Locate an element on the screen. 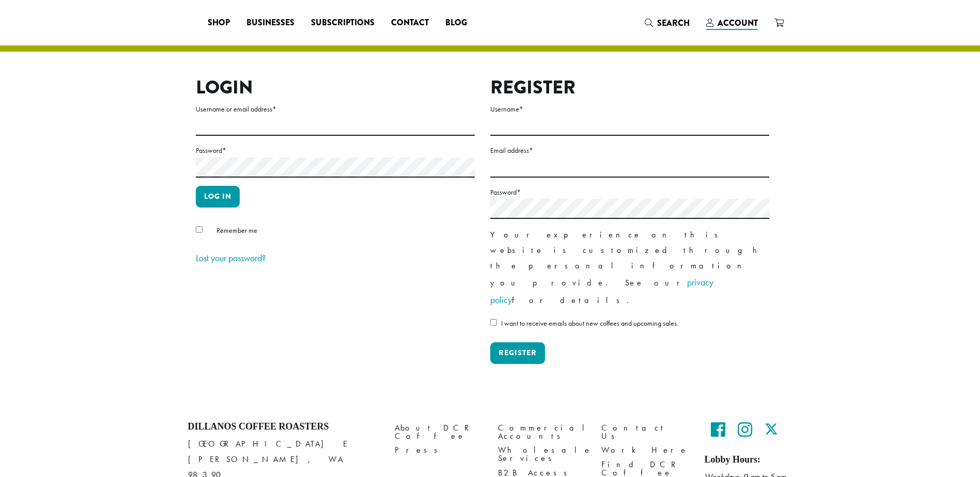 Image resolution: width=980 pixels, height=477 pixels. button: Register is located at coordinates (517, 353).